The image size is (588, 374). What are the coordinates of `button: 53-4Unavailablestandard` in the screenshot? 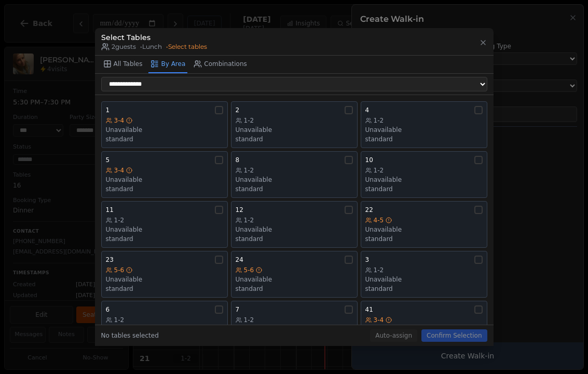 It's located at (165, 175).